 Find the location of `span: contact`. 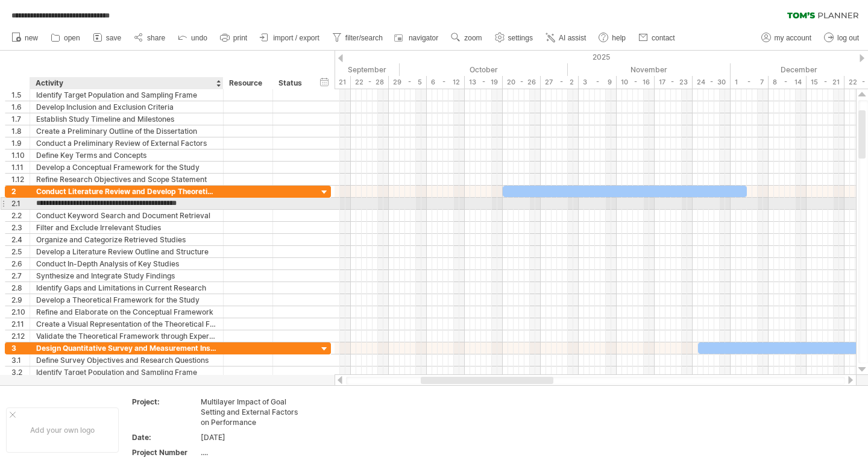

span: contact is located at coordinates (663, 38).